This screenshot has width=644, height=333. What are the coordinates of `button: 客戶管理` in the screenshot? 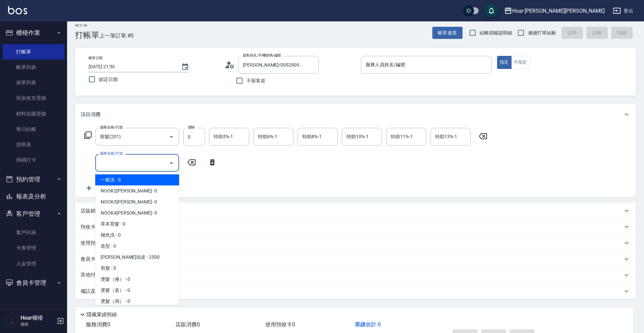 It's located at (34, 214).